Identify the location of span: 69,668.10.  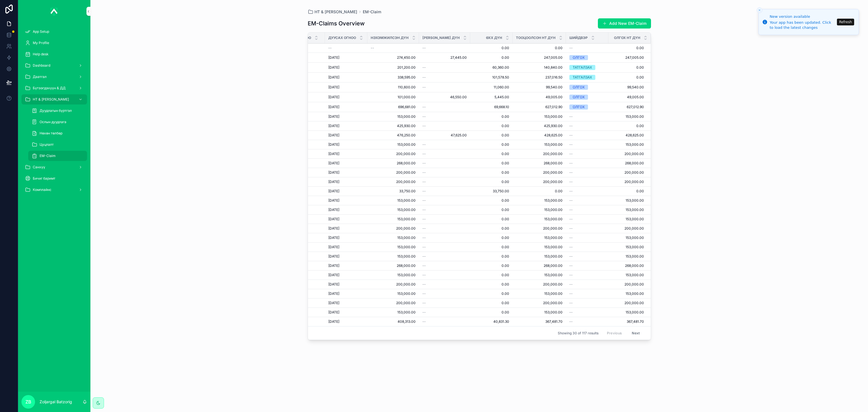
(491, 107).